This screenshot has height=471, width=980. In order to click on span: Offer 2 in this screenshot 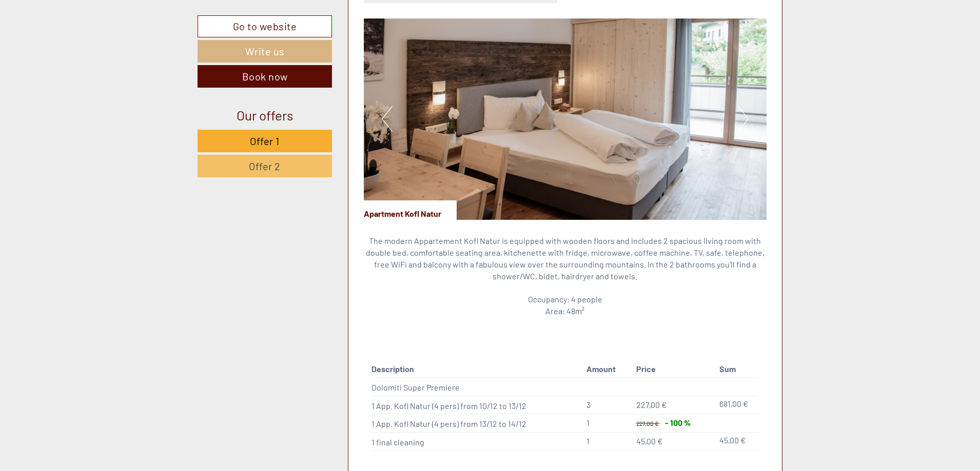, I will do `click(265, 166)`.